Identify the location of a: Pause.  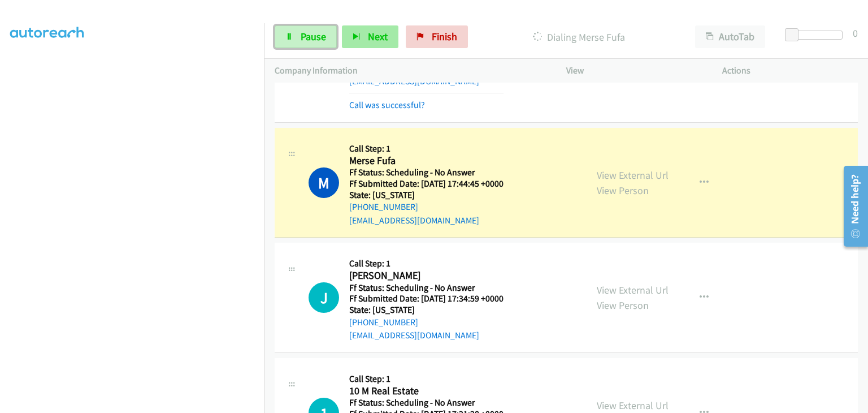
(306, 37).